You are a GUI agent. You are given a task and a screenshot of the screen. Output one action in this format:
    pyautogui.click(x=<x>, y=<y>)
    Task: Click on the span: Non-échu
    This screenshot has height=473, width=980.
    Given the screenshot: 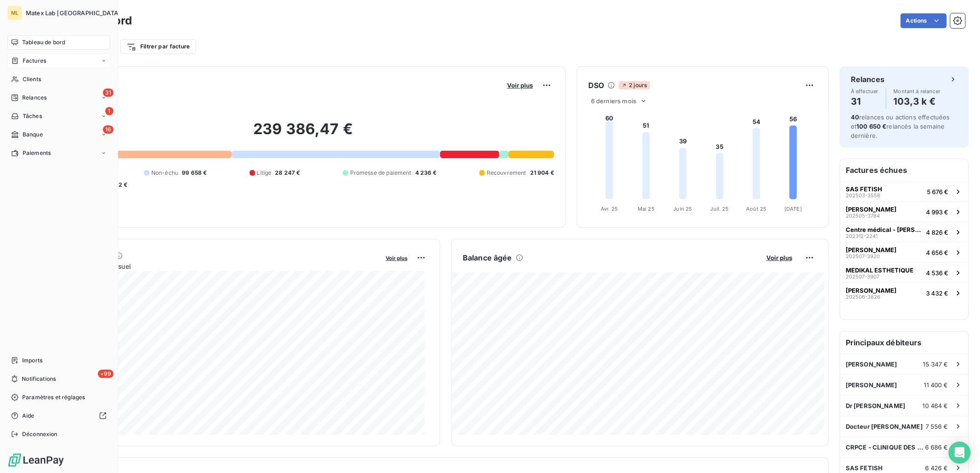 What is the action you would take?
    pyautogui.click(x=165, y=173)
    